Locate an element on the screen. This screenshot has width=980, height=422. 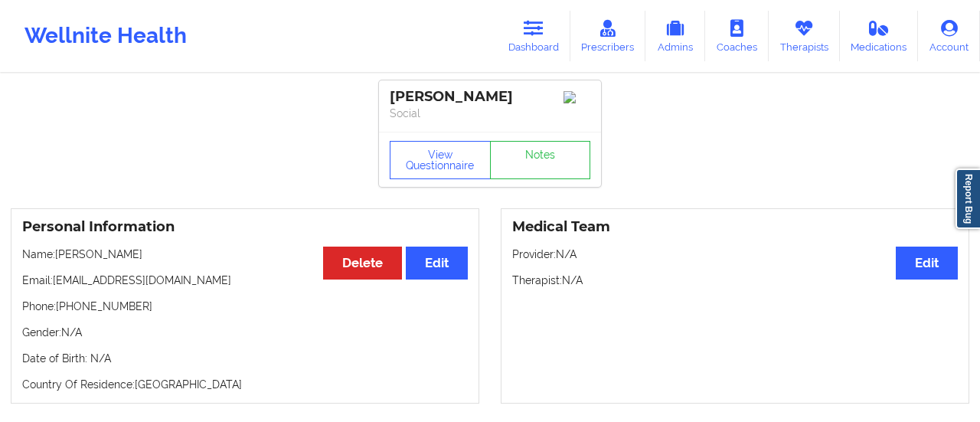
h3: Medical Team is located at coordinates (735, 227).